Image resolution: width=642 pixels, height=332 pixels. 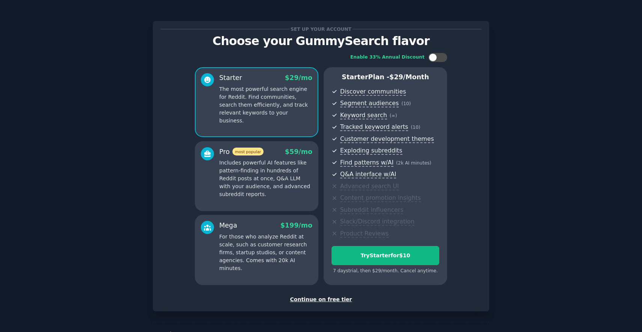 I want to click on span: Advanced search UI, so click(x=369, y=186).